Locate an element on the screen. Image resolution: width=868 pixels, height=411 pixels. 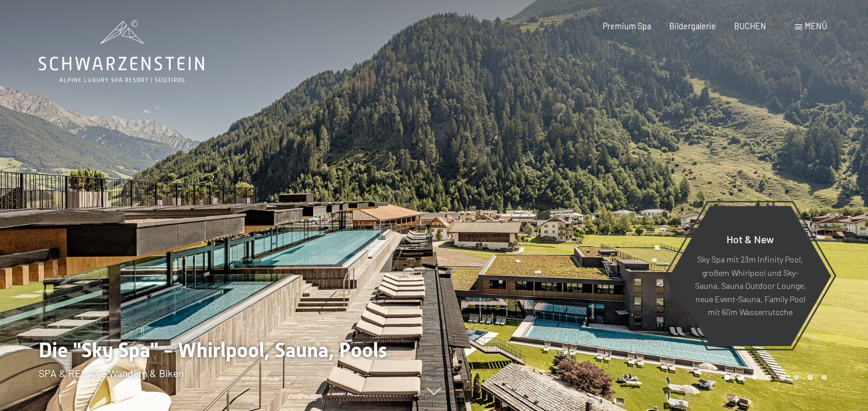
span: Bildergalerie is located at coordinates (693, 25).